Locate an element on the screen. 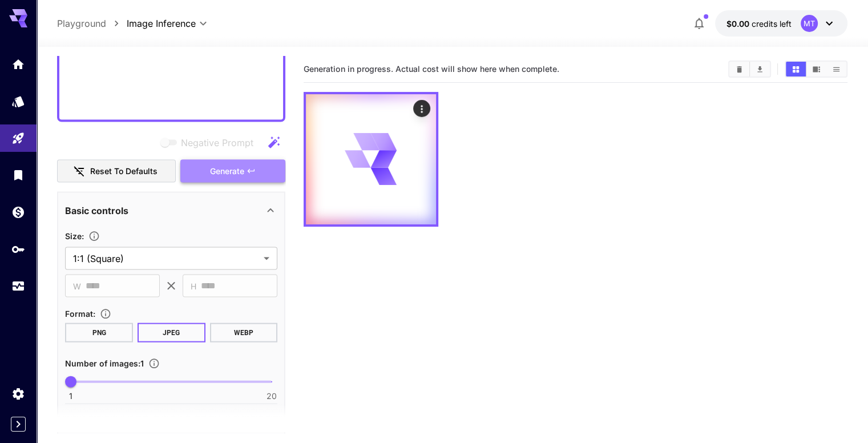 This screenshot has width=868, height=443. span: Image Inference is located at coordinates (161, 24).